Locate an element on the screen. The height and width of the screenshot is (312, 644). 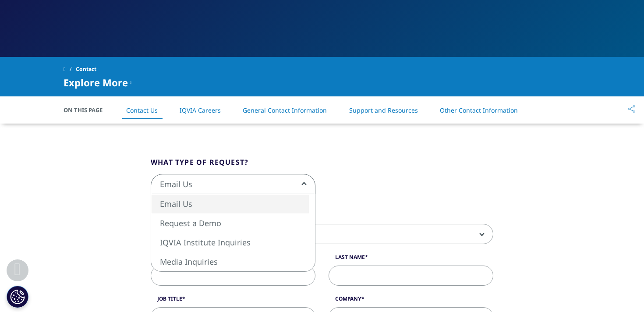
span: Explore More is located at coordinates (95, 82).